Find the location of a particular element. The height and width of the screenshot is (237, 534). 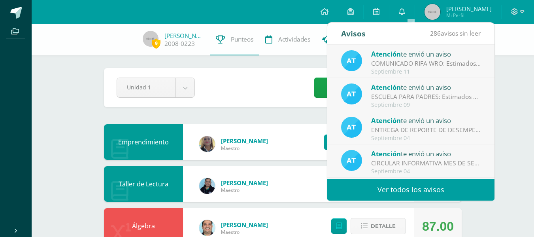

div: ENTREGA DE REPORTE DE DESEMPEÑO 3ERA. UNIDAD: Estimados padres de familia, Les compartimos inform... is located at coordinates (426, 130).